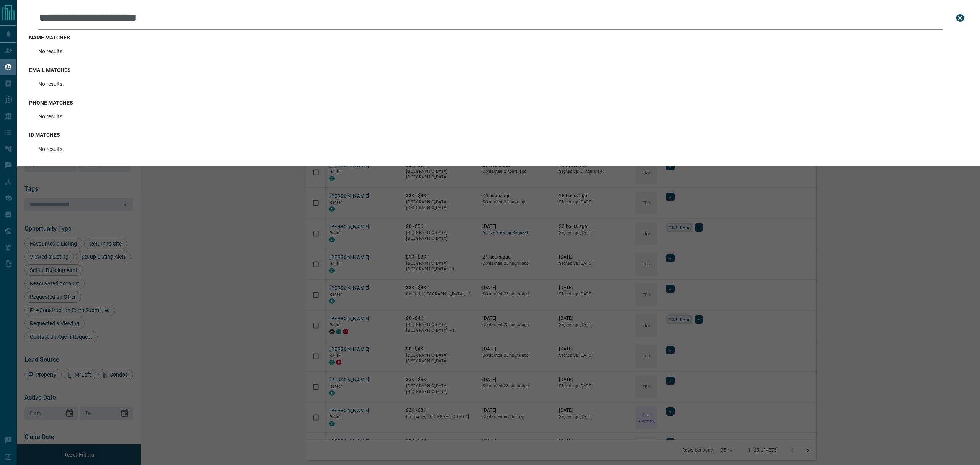 The height and width of the screenshot is (465, 980). What do you see at coordinates (499, 38) in the screenshot?
I see `h3: name matches` at bounding box center [499, 38].